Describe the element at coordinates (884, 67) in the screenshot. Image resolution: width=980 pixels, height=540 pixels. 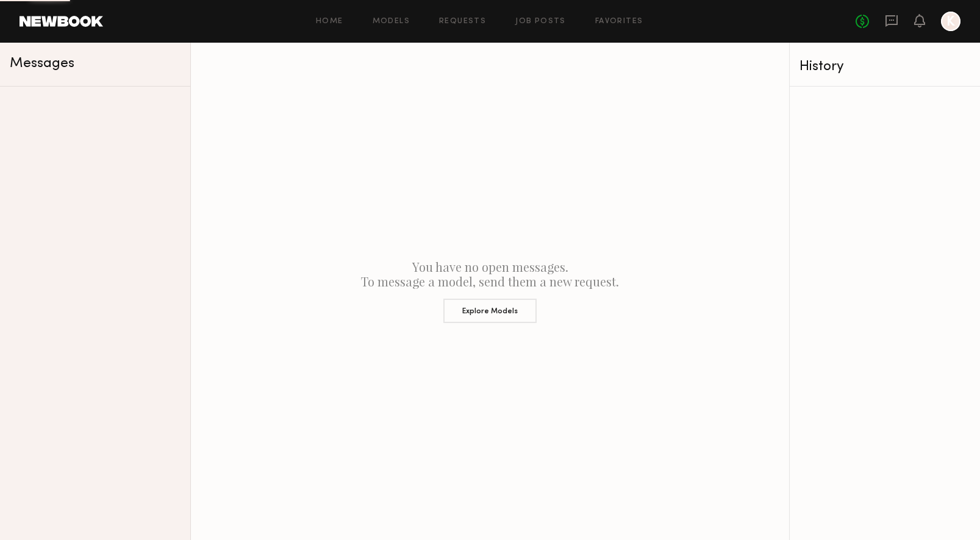
I see `div: History` at that location.